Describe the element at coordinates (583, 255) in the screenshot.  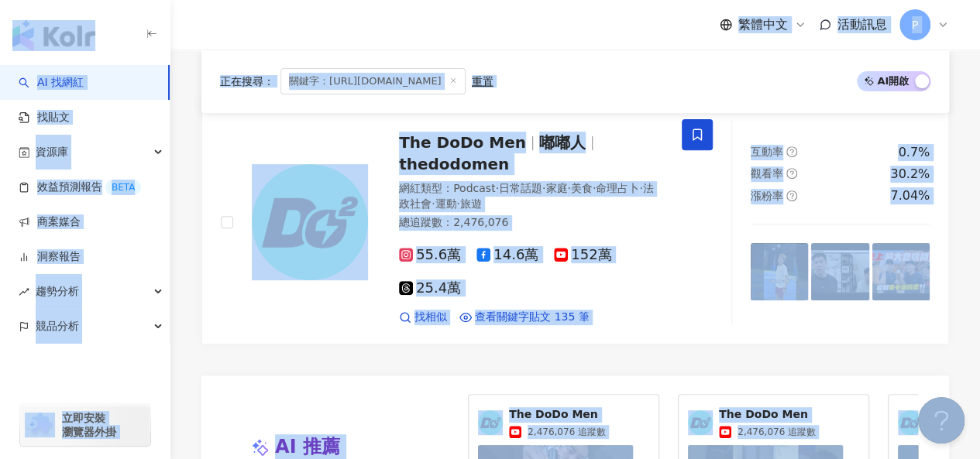
I see `span: 152萬` at that location.